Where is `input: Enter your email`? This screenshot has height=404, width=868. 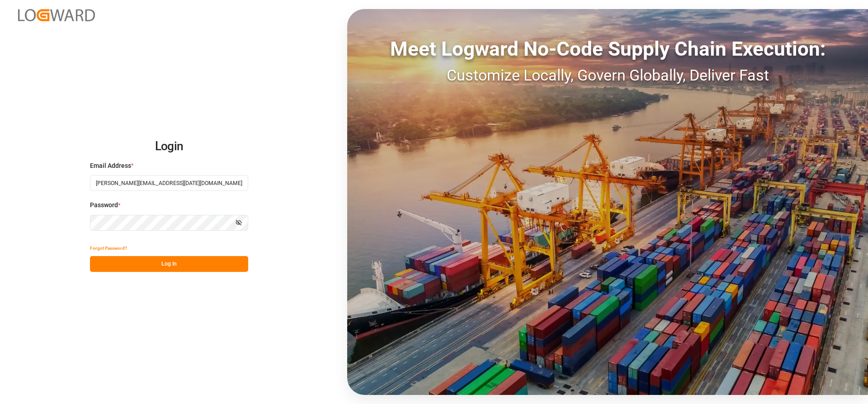
input: Enter your email is located at coordinates (169, 183).